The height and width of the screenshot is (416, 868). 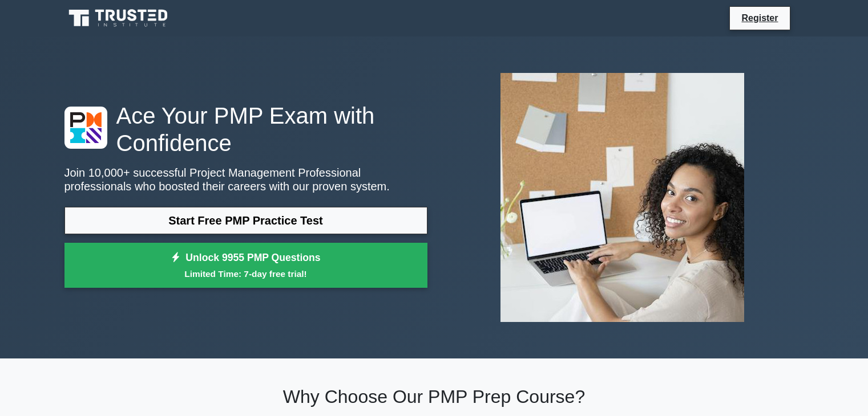 I want to click on small: Limited Time: 7-day free trial!, so click(x=246, y=274).